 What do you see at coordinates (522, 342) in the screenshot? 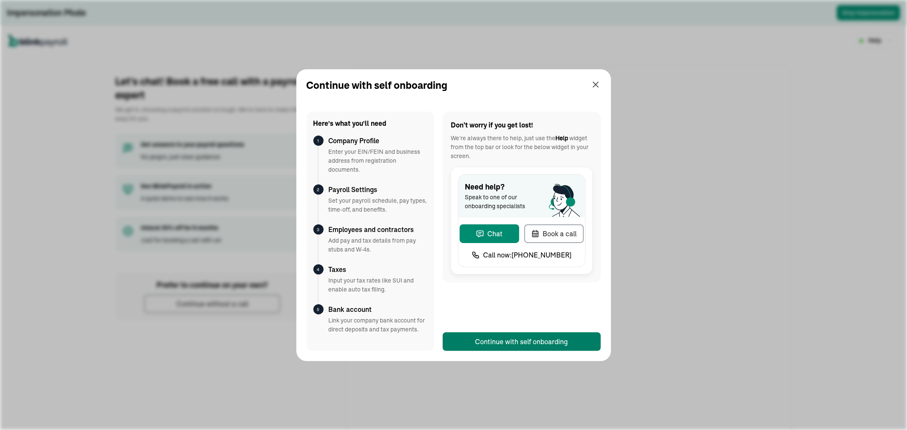
I see `button: Continue with self onboarding` at bounding box center [522, 342].